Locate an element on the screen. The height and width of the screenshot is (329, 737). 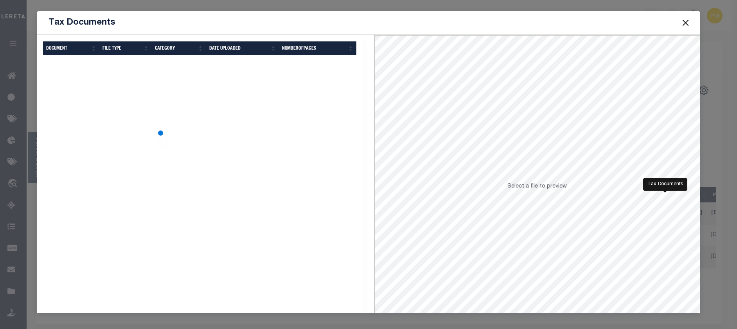
th: NumberOfPages is located at coordinates (318, 48).